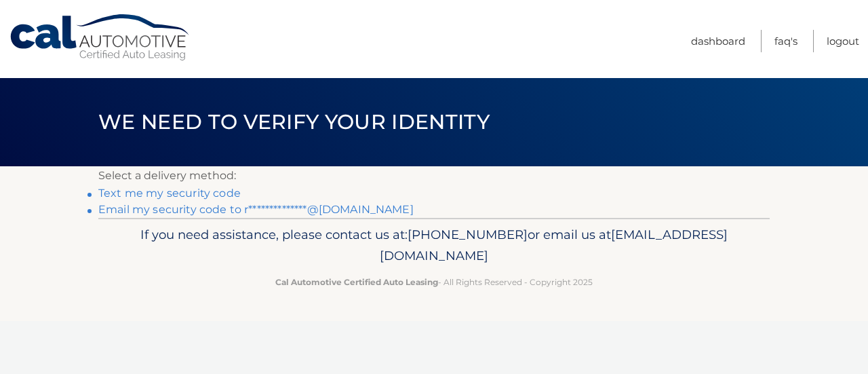 This screenshot has height=374, width=868. Describe the element at coordinates (101, 37) in the screenshot. I see `a: Cal Automotive` at that location.